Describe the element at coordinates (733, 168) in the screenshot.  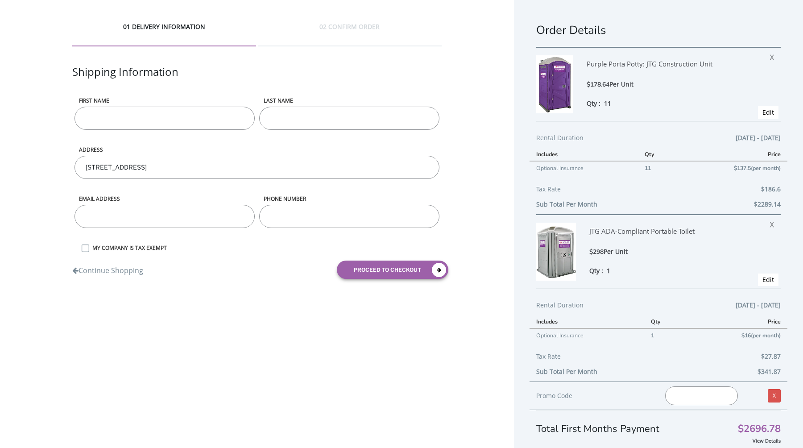
I see `td: $137.5(per month)` at that location.